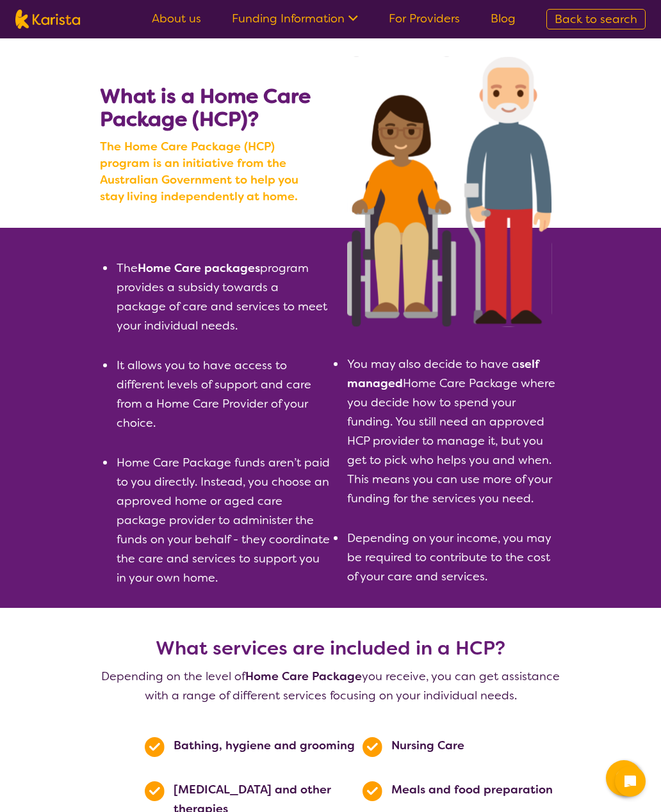 Image resolution: width=661 pixels, height=812 pixels. Describe the element at coordinates (223, 394) in the screenshot. I see `li: It allows you to have access to different levels of support and care from a Home Care Provider of...` at that location.